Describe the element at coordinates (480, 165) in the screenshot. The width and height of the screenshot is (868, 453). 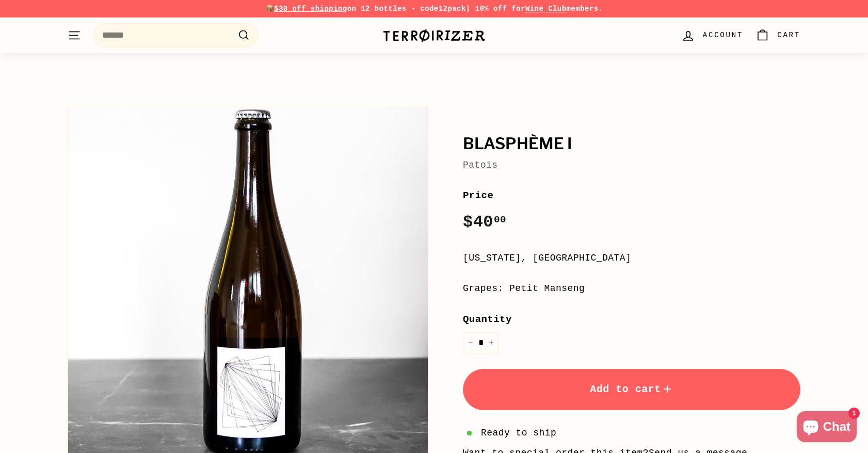
I see `a: Patois` at that location.